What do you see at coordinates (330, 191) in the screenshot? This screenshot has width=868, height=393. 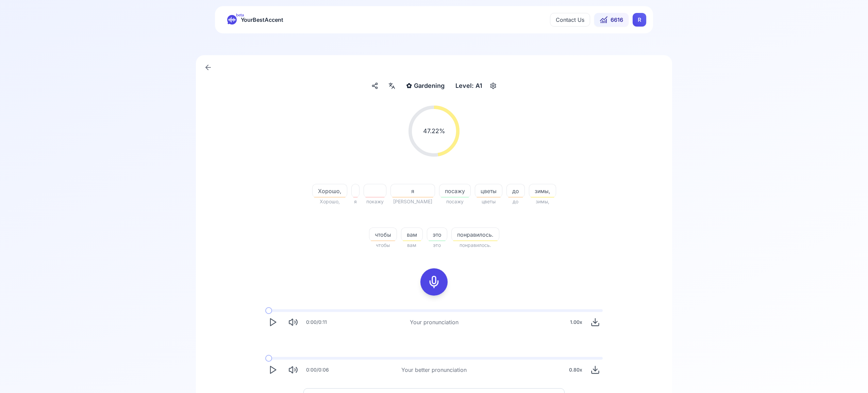 I see `button: Хорошо,` at bounding box center [330, 191].